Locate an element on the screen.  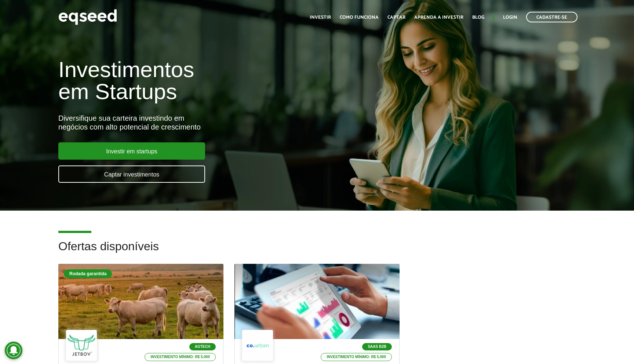
p: Agtech is located at coordinates (203, 347).